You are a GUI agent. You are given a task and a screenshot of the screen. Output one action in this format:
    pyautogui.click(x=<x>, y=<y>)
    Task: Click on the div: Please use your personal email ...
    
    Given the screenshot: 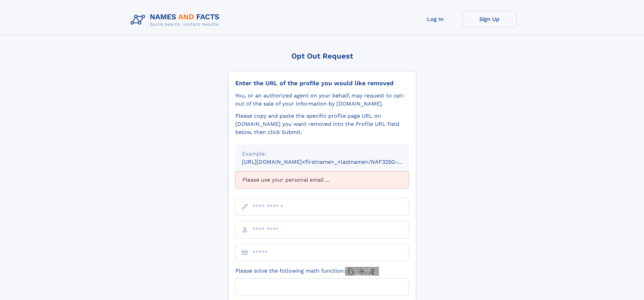 What is the action you would take?
    pyautogui.click(x=322, y=180)
    